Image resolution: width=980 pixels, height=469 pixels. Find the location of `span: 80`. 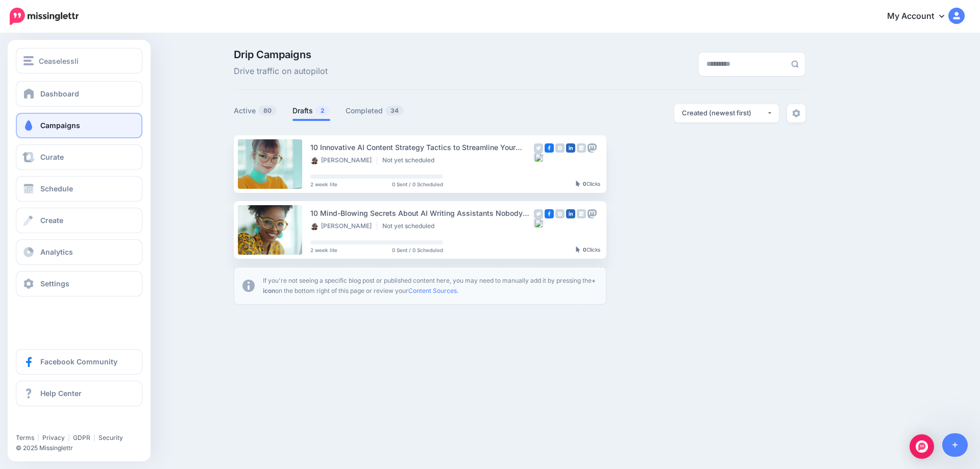

span: 80 is located at coordinates (267, 110).